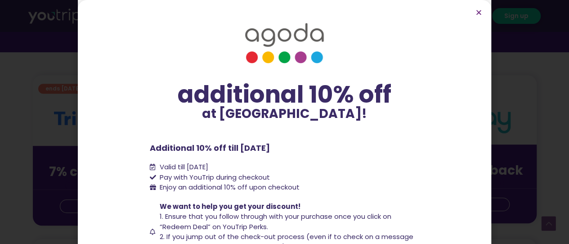 The width and height of the screenshot is (569, 244). Describe the element at coordinates (275, 221) in the screenshot. I see `span: 1. Ensure that you follow through with your purchase once you click on “Redeem Deal” on YouTrip P...` at that location.